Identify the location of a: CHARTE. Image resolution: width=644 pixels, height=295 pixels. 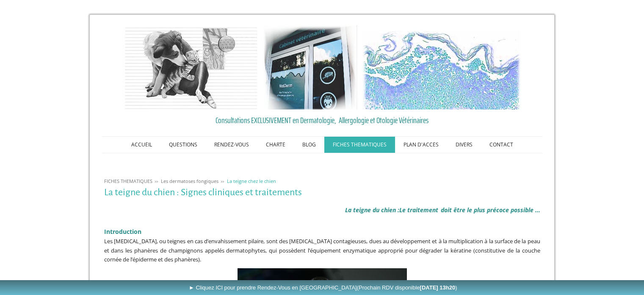
(276, 144).